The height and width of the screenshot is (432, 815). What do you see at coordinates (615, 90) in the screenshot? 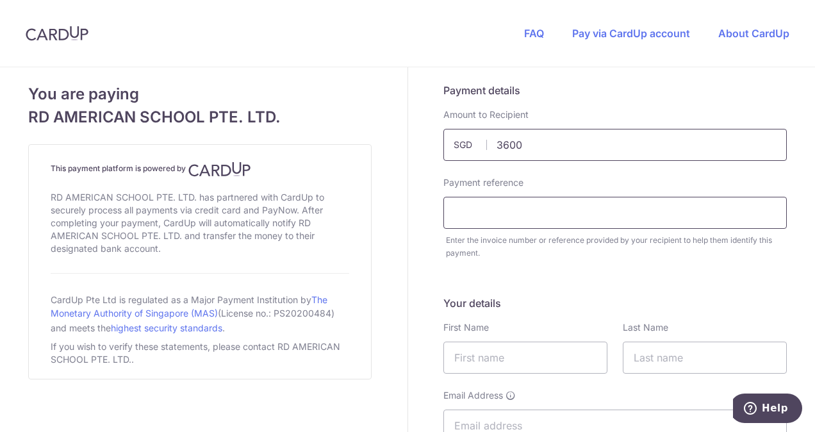
I see `h5: Payment details` at bounding box center [615, 90].